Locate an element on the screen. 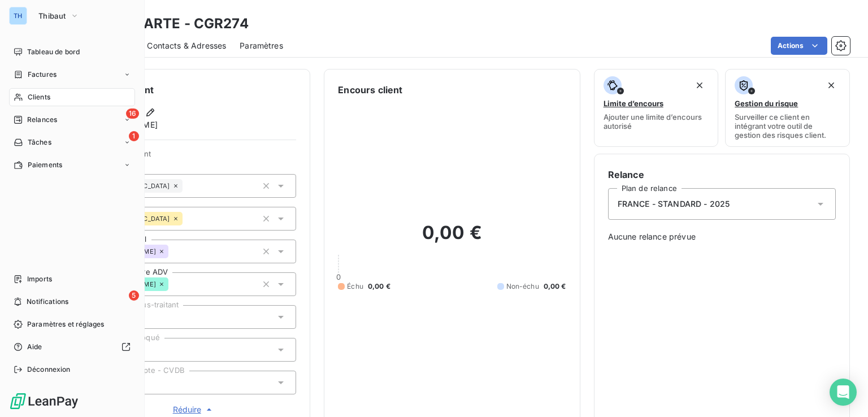 Image resolution: width=868 pixels, height=417 pixels. img: Logo LeanPay is located at coordinates (44, 401).